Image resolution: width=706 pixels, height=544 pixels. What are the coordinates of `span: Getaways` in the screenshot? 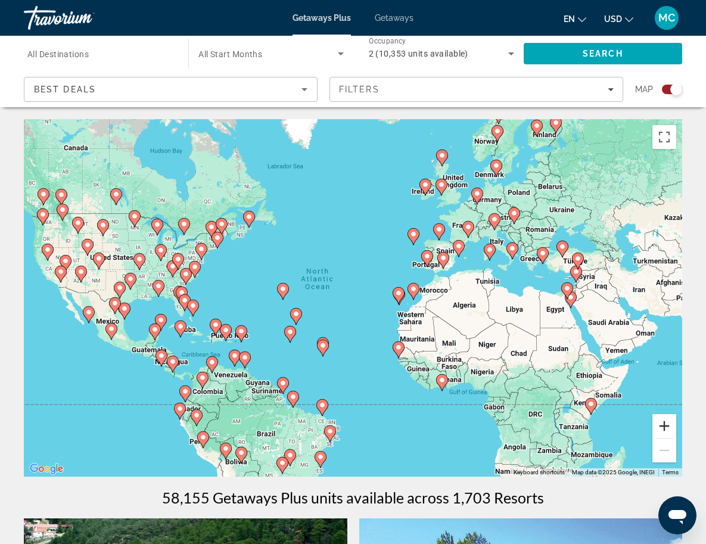 It's located at (394, 18).